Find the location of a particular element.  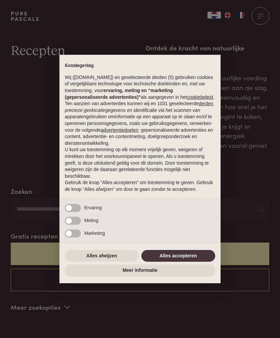

button: Alles afwijzen is located at coordinates (102, 256).